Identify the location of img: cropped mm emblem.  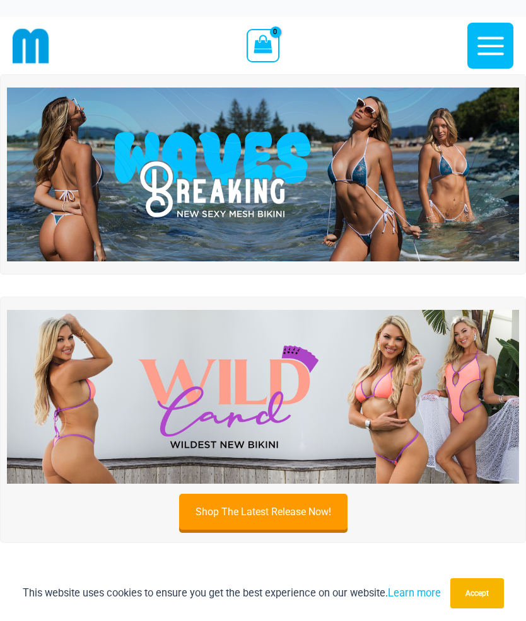
(31, 46).